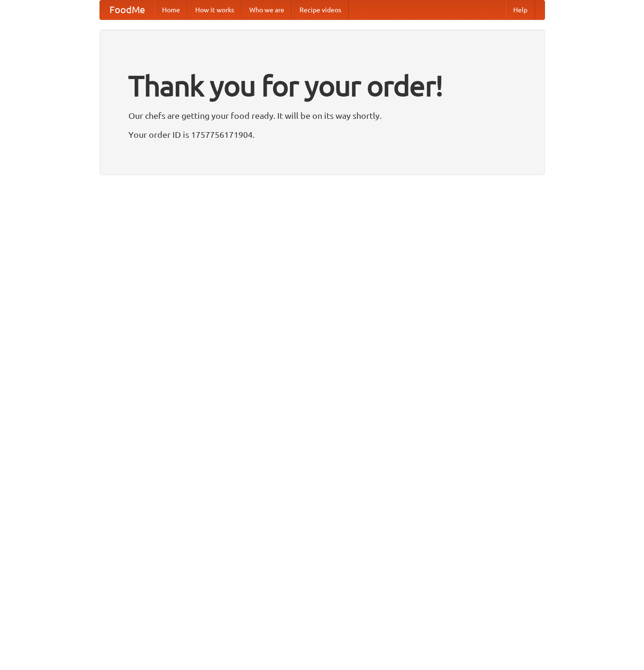 This screenshot has width=644, height=670. Describe the element at coordinates (214, 10) in the screenshot. I see `a: How it works` at that location.